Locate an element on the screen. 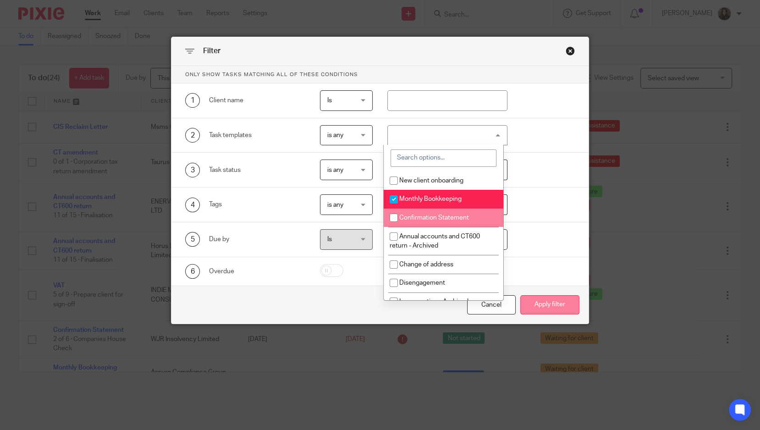 This screenshot has width=760, height=430. div: 3 is located at coordinates (192, 170).